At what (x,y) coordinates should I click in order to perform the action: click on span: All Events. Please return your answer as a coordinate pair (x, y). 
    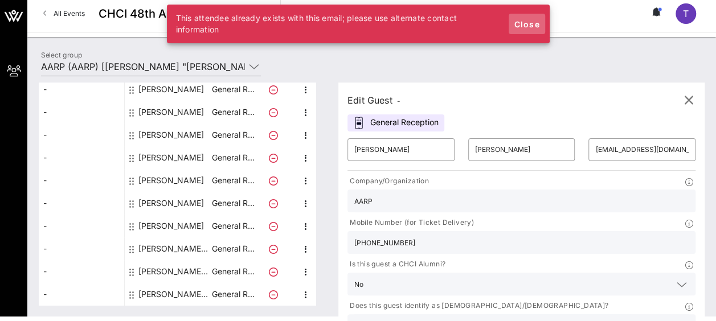
    Looking at the image, I should click on (69, 13).